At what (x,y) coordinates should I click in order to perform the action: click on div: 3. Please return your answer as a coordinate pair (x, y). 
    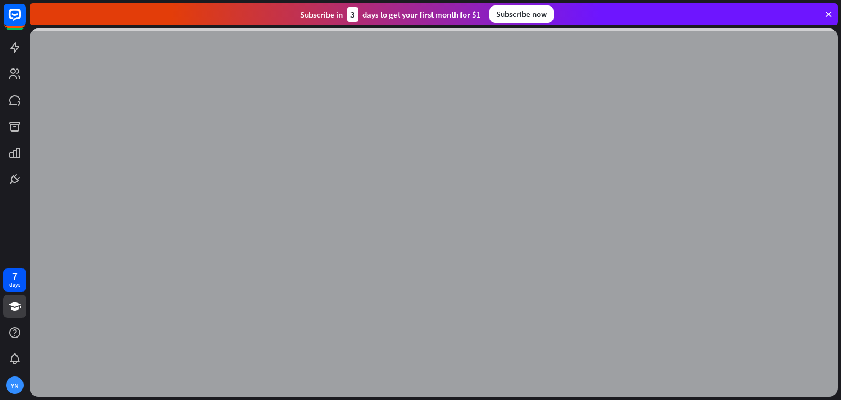
    Looking at the image, I should click on (353, 14).